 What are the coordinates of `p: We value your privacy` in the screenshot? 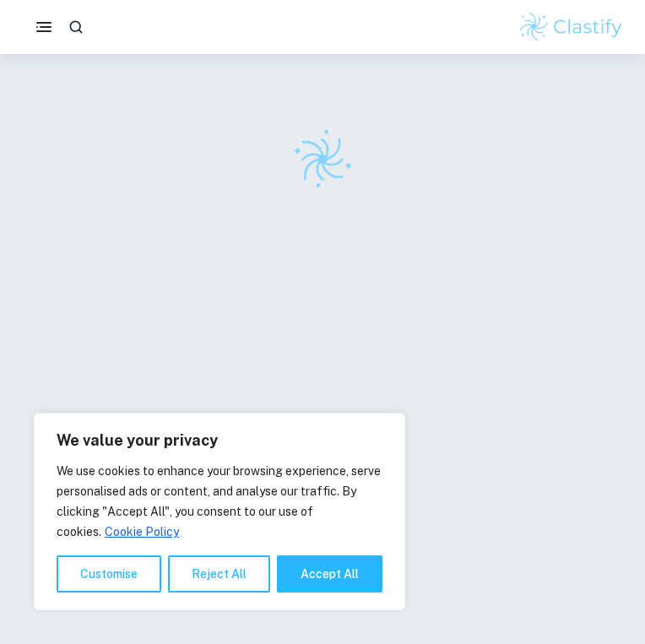 It's located at (220, 440).